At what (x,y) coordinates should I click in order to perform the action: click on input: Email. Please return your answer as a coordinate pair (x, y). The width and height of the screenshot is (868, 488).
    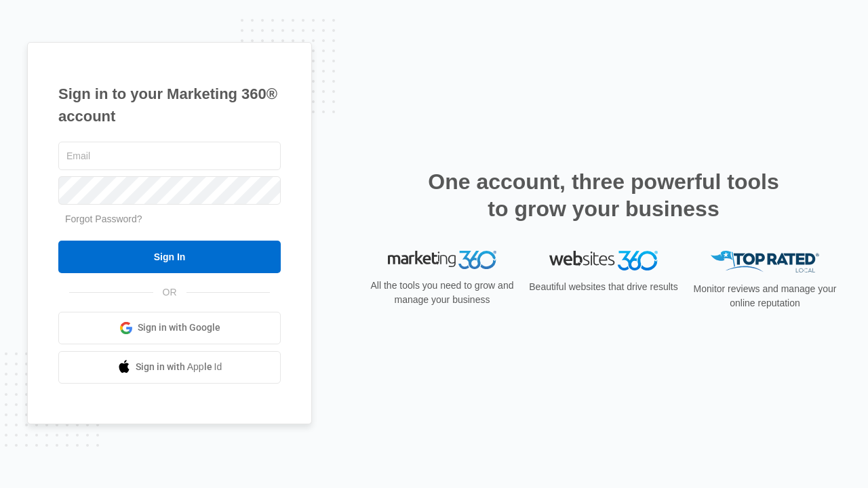
    Looking at the image, I should click on (170, 156).